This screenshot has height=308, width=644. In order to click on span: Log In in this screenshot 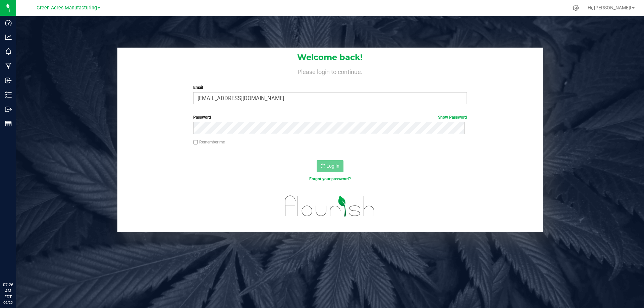, I will do `click(333, 166)`.